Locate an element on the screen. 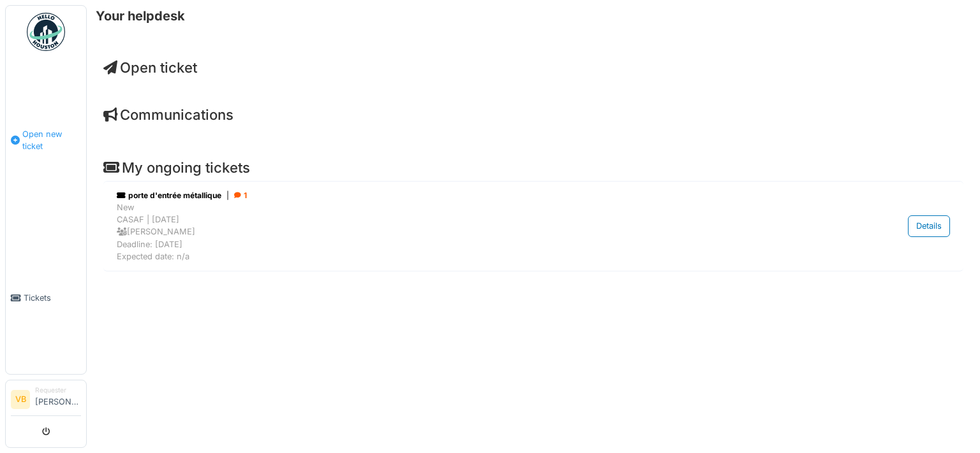 The height and width of the screenshot is (453, 980). li: VB is located at coordinates (20, 400).